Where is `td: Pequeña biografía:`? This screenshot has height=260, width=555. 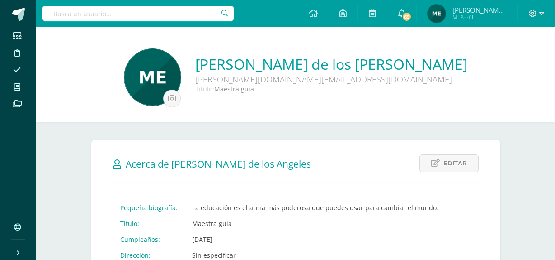
td: Pequeña biografía: is located at coordinates (149, 207).